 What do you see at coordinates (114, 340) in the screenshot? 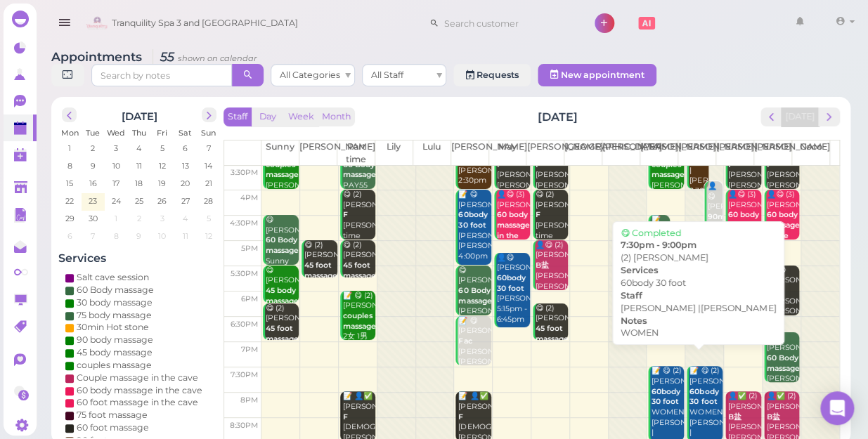
I see `div: 90 body massage` at bounding box center [114, 340].